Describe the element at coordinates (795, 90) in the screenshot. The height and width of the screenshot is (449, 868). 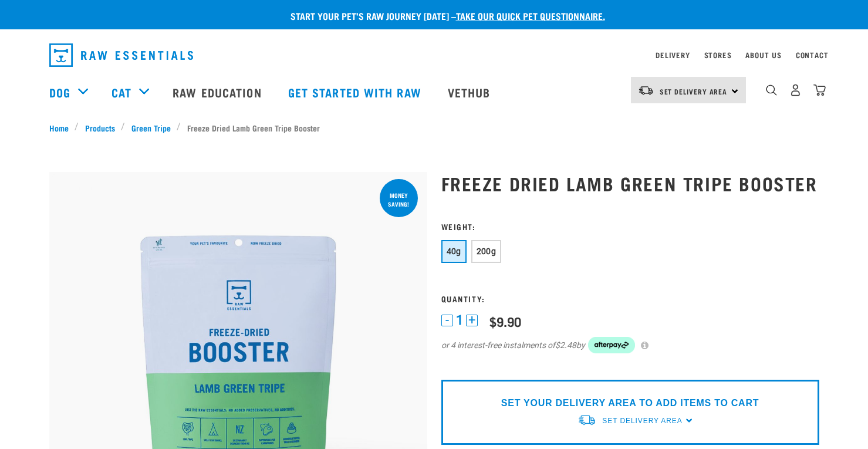
I see `img: user.png` at that location.